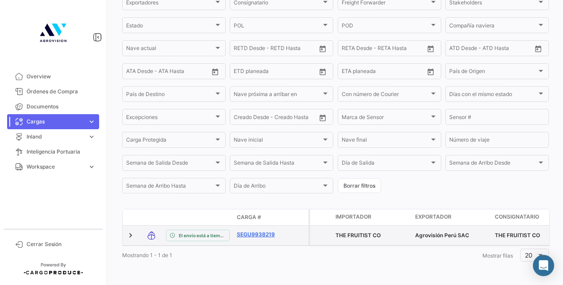 This screenshot has height=285, width=563. I want to click on input: ATA Hasta, so click(179, 73).